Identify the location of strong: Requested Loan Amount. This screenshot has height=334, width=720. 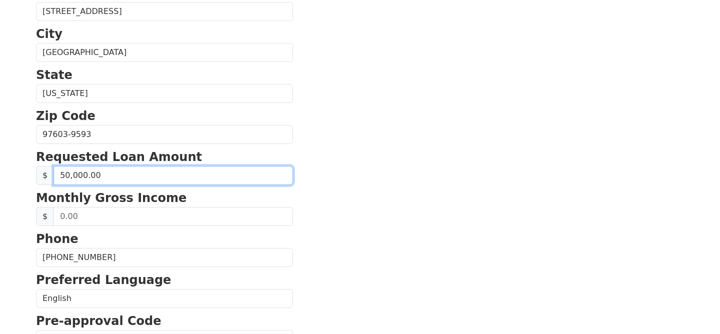
(119, 157).